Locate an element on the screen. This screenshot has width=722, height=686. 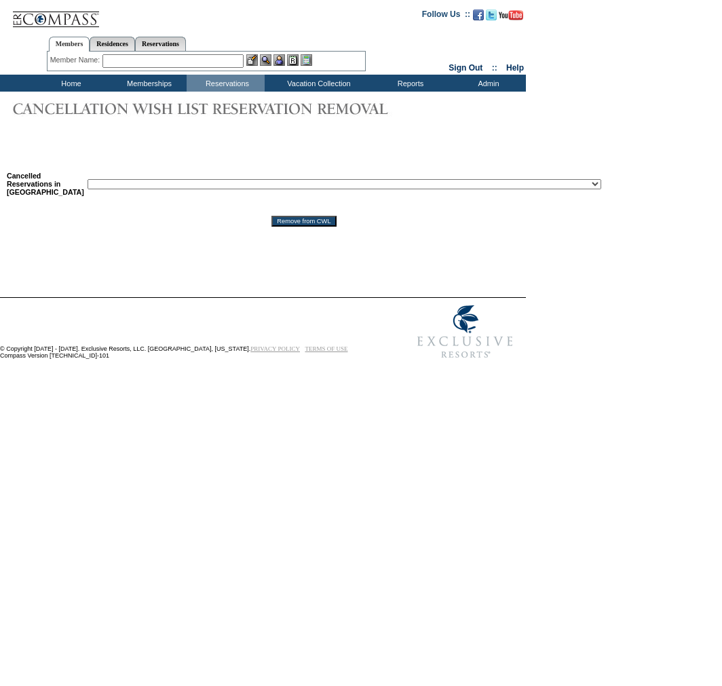
img: Follow us on Twitter is located at coordinates (491, 15).